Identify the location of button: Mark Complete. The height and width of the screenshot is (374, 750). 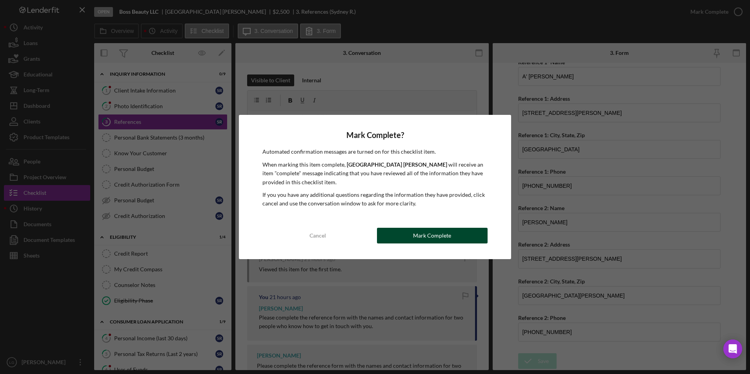
(432, 236).